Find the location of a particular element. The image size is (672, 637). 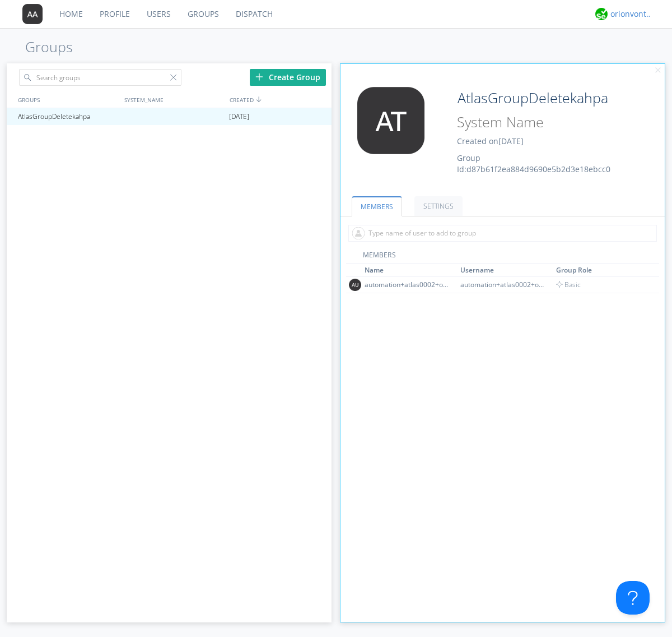

div: SYSTEM_NAME is located at coordinates (174, 99).